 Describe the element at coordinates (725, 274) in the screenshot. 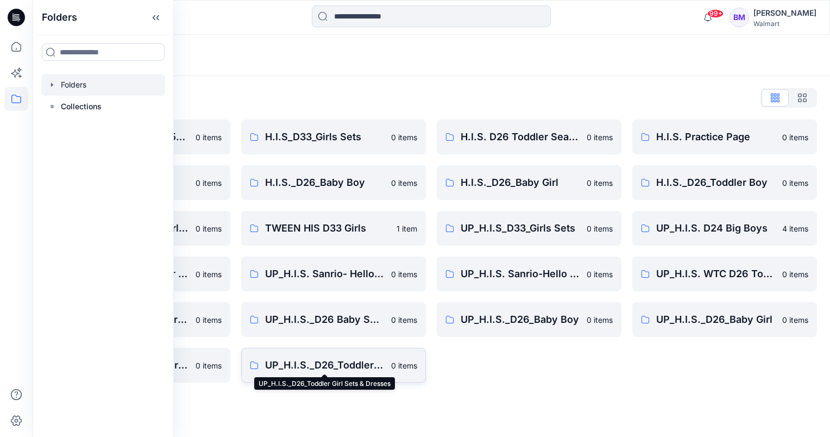

I see `a: UP_H.I.S. WTC D26 Toddler Seasonal0 items` at that location.